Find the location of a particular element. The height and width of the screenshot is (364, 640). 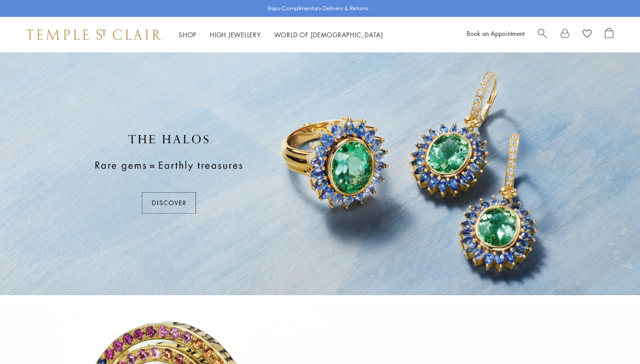

nav: Main navigation is located at coordinates (281, 35).